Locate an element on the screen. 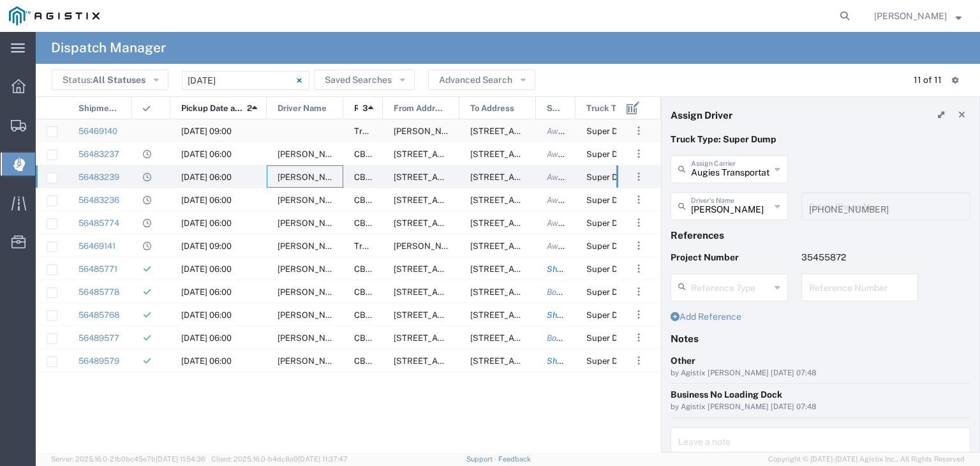 The width and height of the screenshot is (980, 466). span: Robert Maciel is located at coordinates (312, 315).